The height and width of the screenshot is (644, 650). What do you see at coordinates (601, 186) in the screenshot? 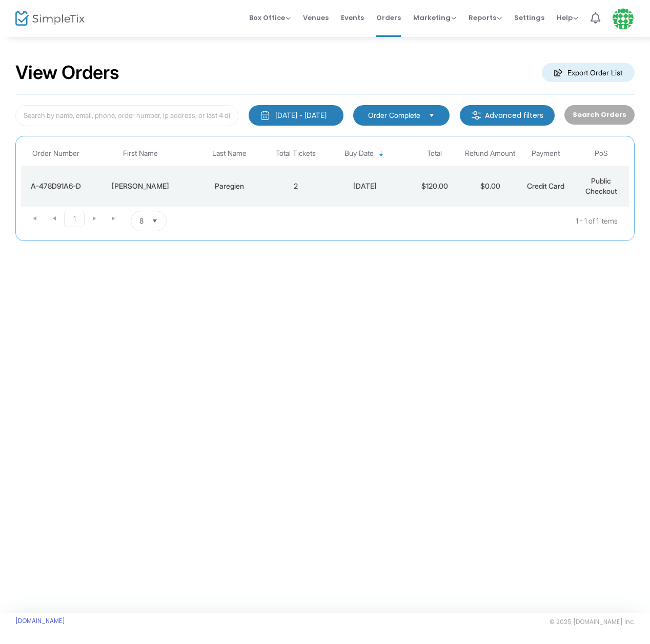
I see `span: Public Checkout` at bounding box center [601, 186].